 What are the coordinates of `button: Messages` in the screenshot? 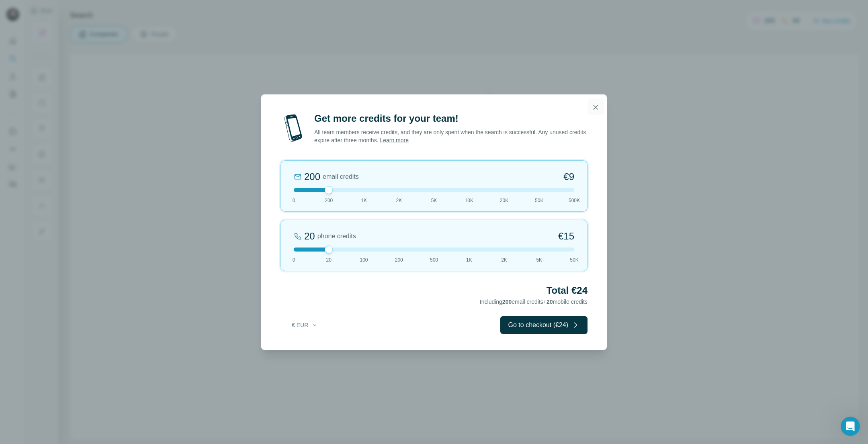 It's located at (61, 267).